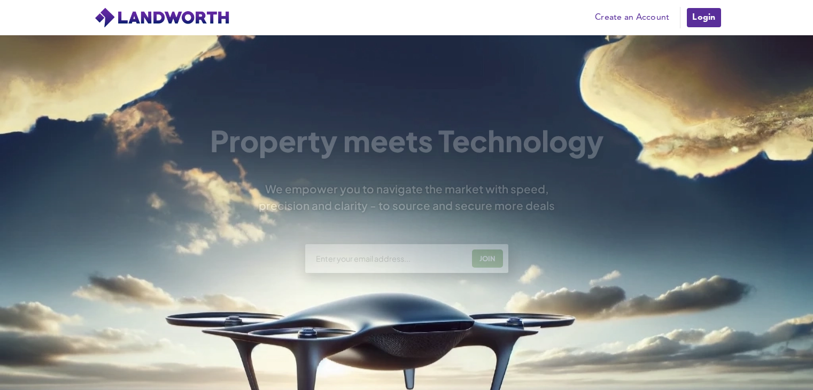  What do you see at coordinates (389, 259) in the screenshot?
I see `input: Enter your email address...` at bounding box center [389, 259].